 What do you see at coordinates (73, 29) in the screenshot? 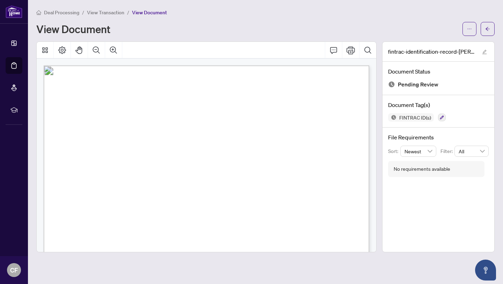
I see `h1: View Document` at bounding box center [73, 29].